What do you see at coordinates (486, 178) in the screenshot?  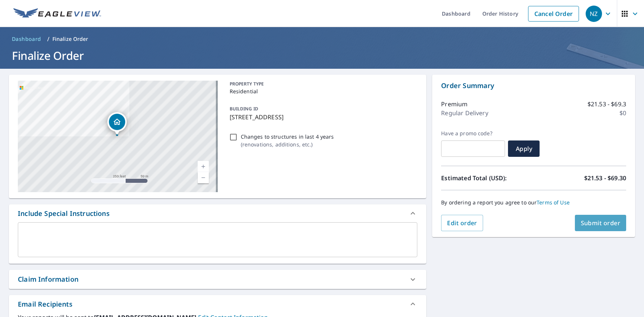 I see `p: Estimated Total (USD):` at bounding box center [486, 178].